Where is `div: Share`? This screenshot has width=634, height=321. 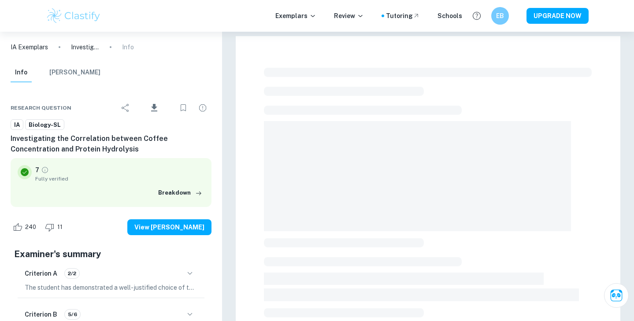 div: Share is located at coordinates (126, 108).